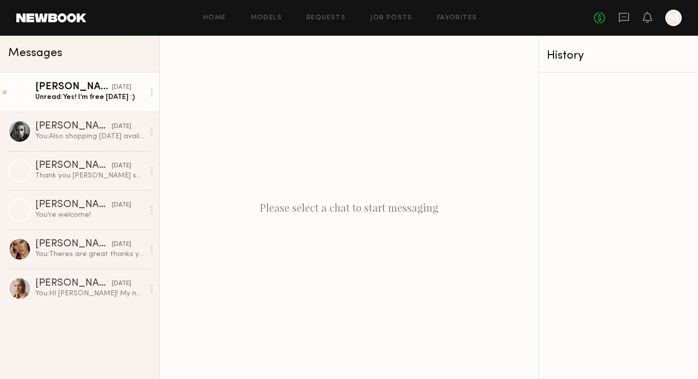  What do you see at coordinates (349, 207) in the screenshot?
I see `div: Please select a chat to start messaging` at bounding box center [349, 207].